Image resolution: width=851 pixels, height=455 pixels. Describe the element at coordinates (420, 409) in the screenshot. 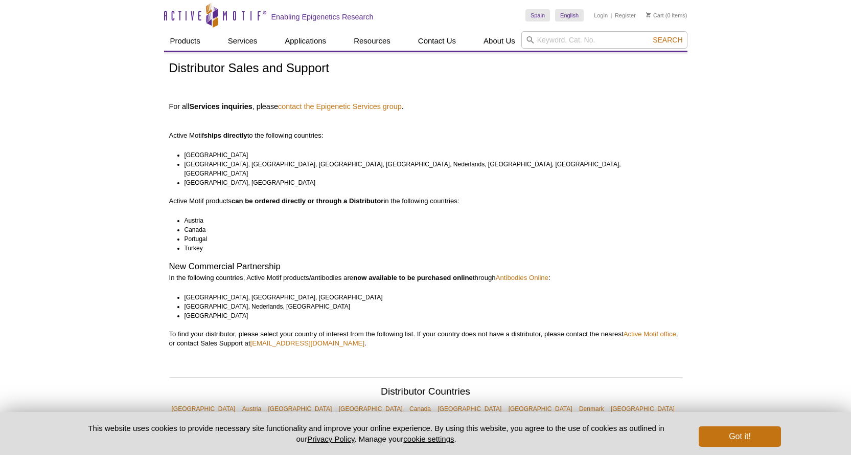

I see `a: Canada` at that location.